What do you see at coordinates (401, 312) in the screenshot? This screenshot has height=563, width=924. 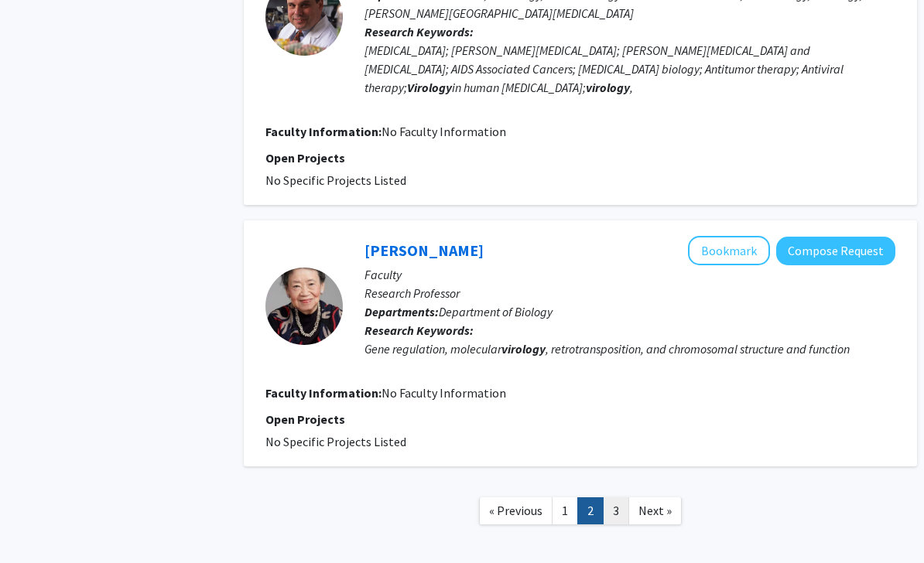 I see `b: Departments:` at bounding box center [401, 312].